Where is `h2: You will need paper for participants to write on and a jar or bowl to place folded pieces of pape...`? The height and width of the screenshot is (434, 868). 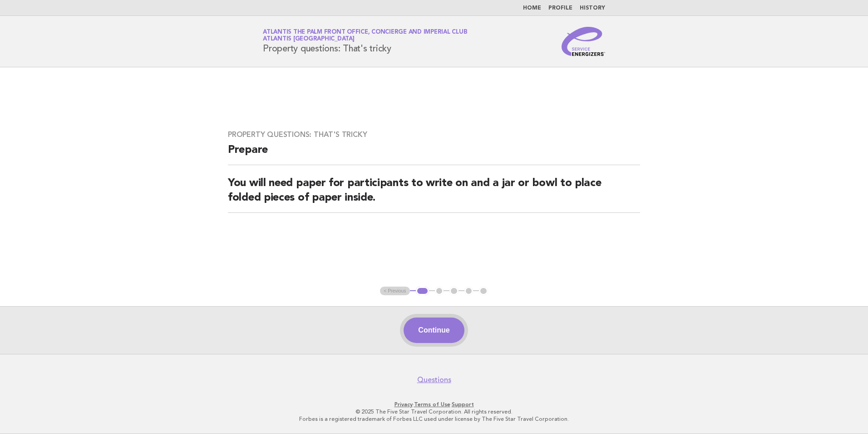
h2: You will need paper for participants to write on and a jar or bowl to place folded pieces of pape... is located at coordinates (434, 194).